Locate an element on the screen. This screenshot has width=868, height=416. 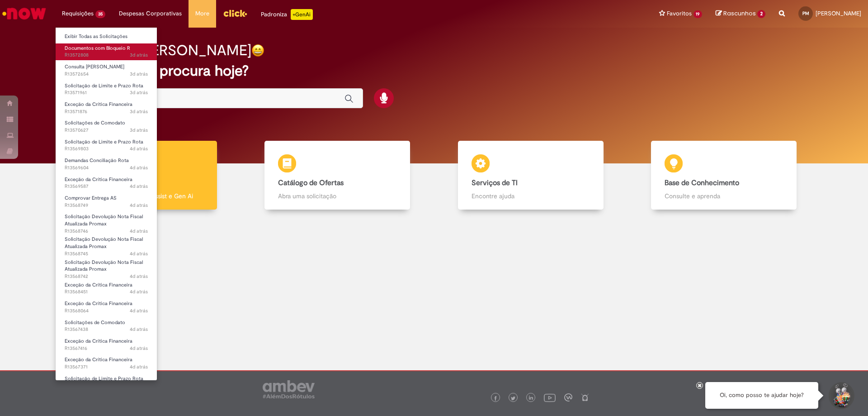
time: 25/09/2025 15:38:37 is located at coordinates (139, 348).